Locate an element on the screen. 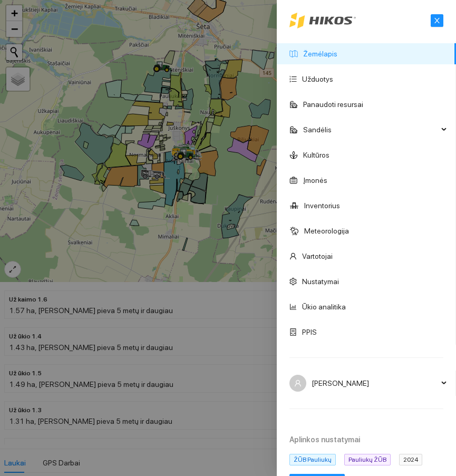 The image size is (456, 476). span: ŽŪB Pauliukų is located at coordinates (312, 459).